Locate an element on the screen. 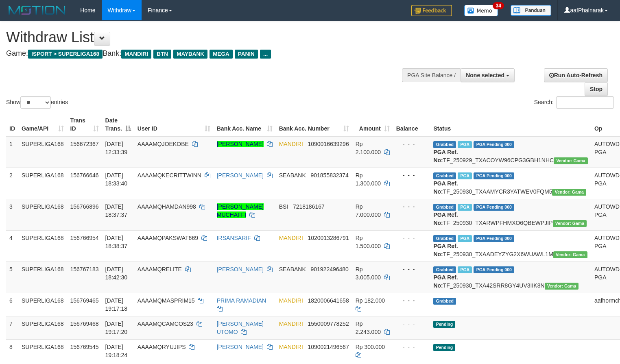 The image size is (620, 364). span: 156769468 is located at coordinates (85, 324).